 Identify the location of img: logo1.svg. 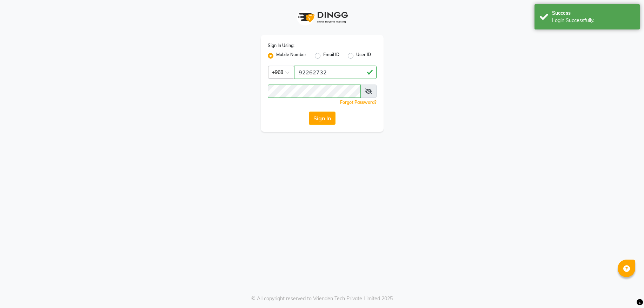
(322, 17).